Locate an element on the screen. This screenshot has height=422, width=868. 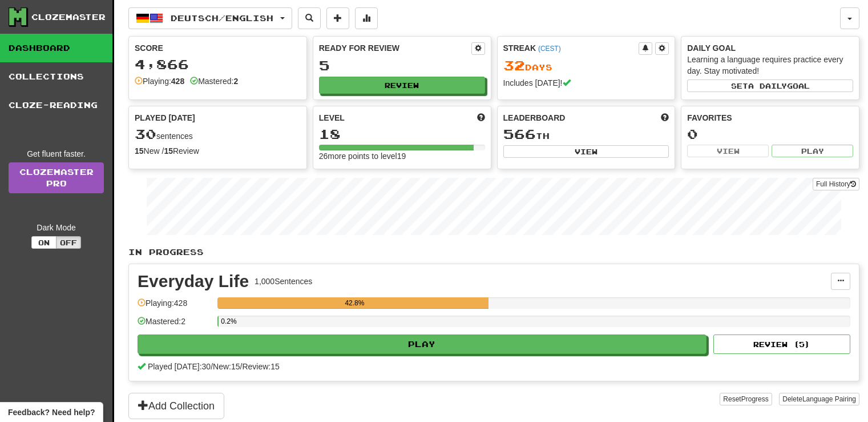
a: (CEST) is located at coordinates (550, 48).